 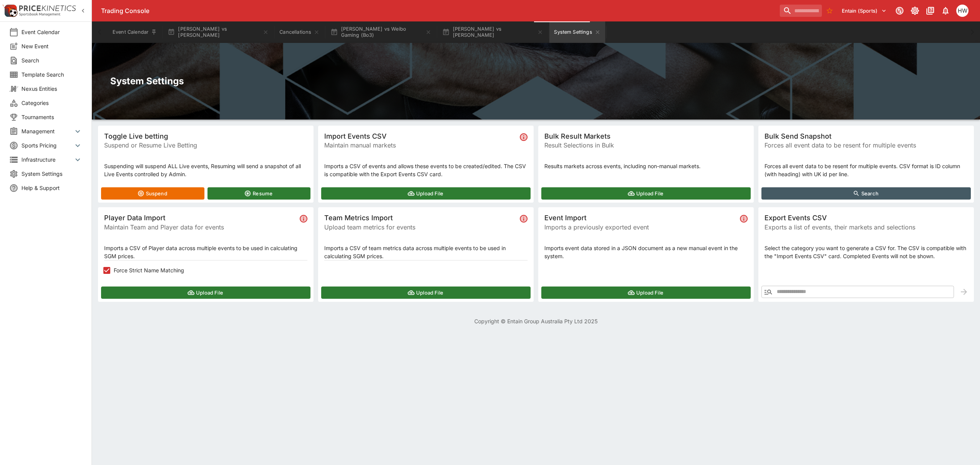 I want to click on button: Harrison Walker, so click(x=963, y=11).